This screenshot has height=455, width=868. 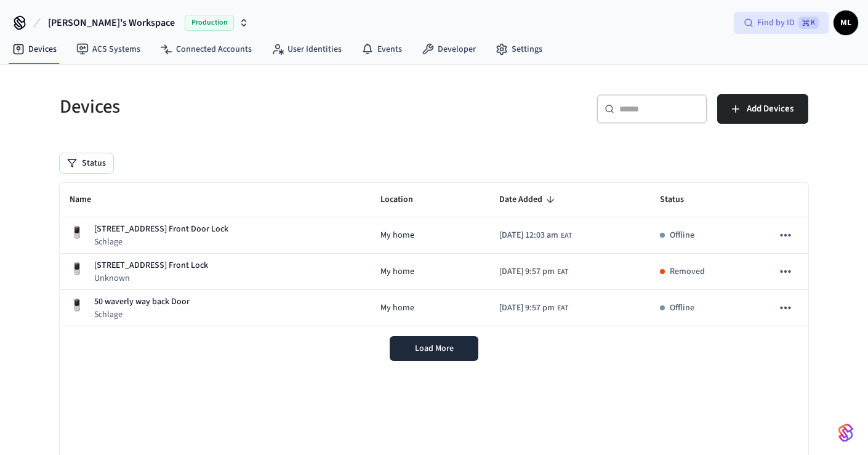 What do you see at coordinates (434, 348) in the screenshot?
I see `button: Load More` at bounding box center [434, 348].